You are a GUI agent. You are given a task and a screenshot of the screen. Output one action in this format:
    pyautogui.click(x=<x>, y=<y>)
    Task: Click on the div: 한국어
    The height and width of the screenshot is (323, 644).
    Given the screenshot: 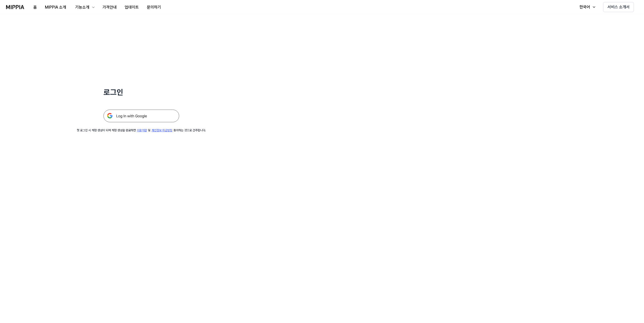 What is the action you would take?
    pyautogui.click(x=585, y=7)
    